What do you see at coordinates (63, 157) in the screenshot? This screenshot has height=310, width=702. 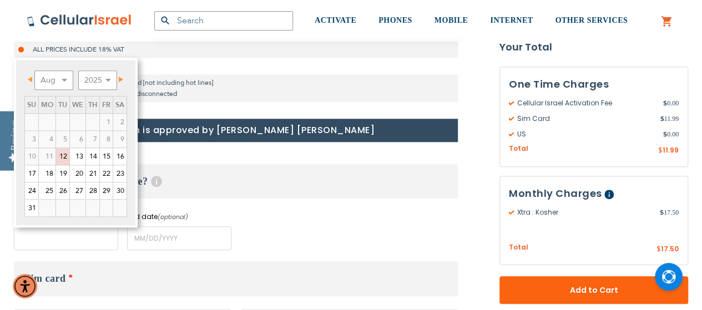 I see `a: 12` at bounding box center [63, 157].